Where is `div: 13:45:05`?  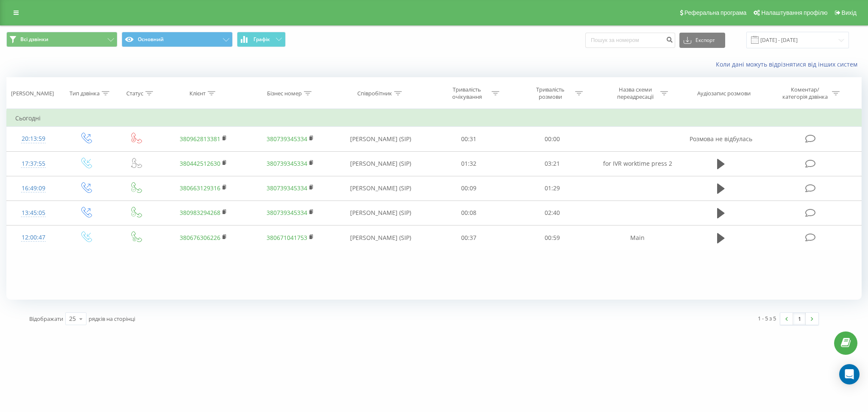 div: 13:45:05 is located at coordinates (33, 213).